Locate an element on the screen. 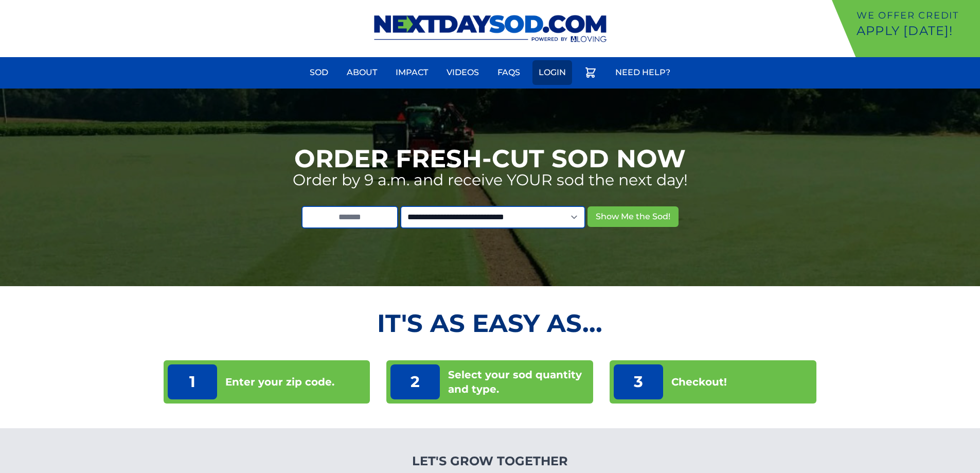 The height and width of the screenshot is (473, 980). p: Order by 9 a.m. and receive YOUR sod the next day! is located at coordinates (490, 180).